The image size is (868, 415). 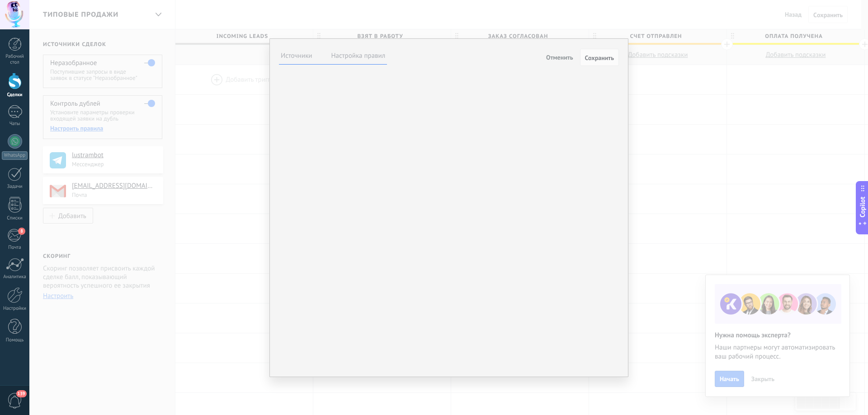 I want to click on span: 139, so click(x=21, y=394).